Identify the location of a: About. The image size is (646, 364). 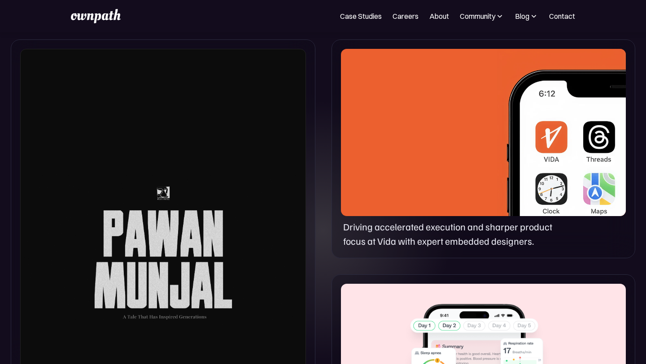
(439, 16).